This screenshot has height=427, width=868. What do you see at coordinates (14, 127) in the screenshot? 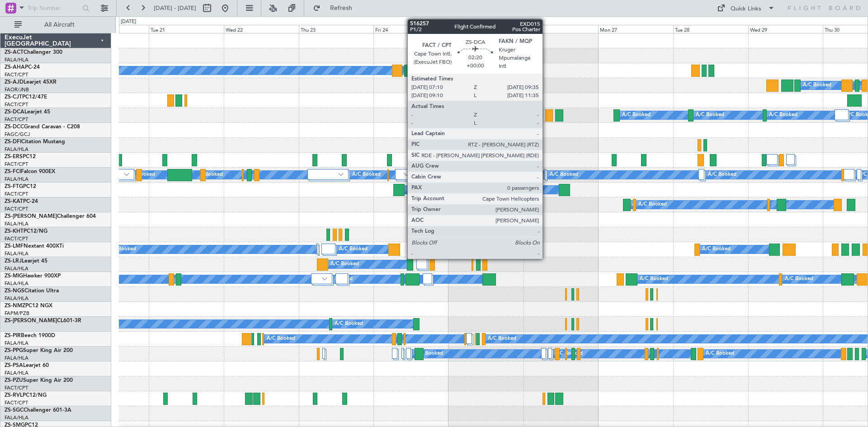
I see `span: ZS-DCC` at bounding box center [14, 127].